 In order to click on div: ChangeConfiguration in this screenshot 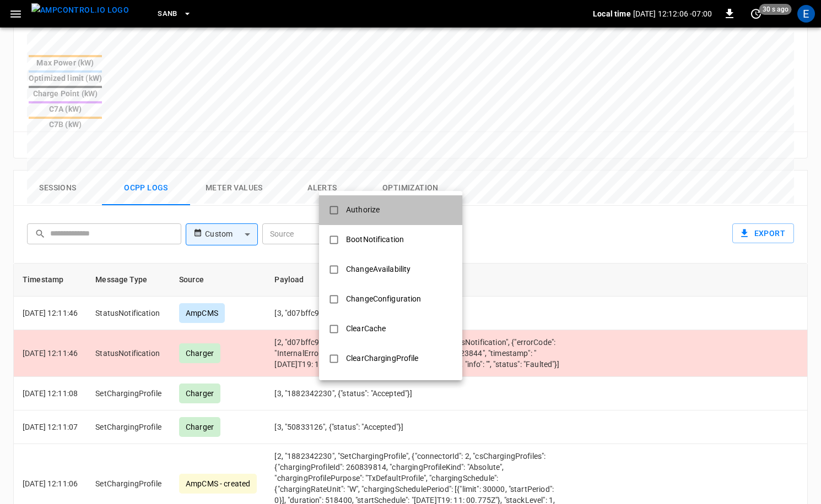, I will do `click(384, 299)`.